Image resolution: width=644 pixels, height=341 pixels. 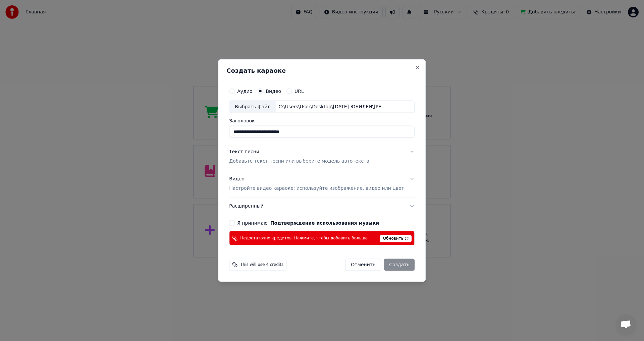 I want to click on p: Добавьте текст песни или выберите модель автотекста, so click(x=299, y=161).